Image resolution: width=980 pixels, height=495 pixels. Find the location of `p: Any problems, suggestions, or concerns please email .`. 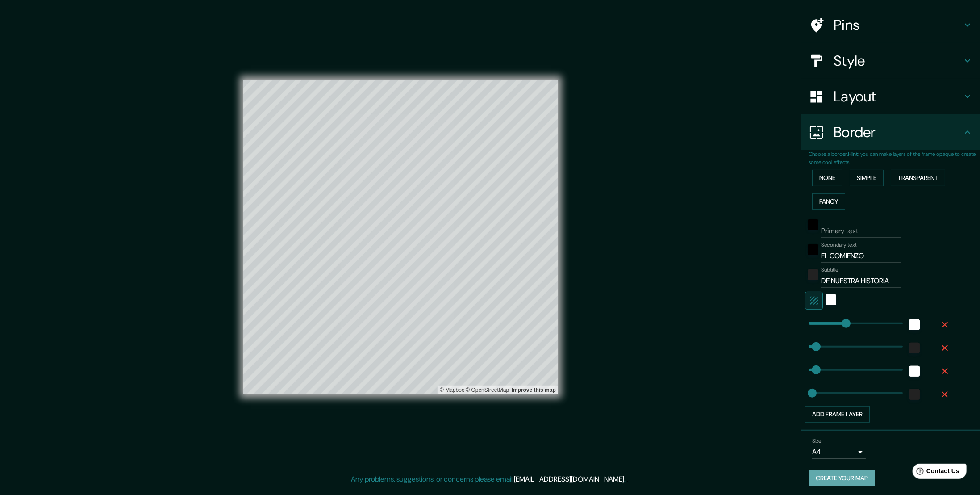

p: Any problems, suggestions, or concerns please email . is located at coordinates (488, 479).